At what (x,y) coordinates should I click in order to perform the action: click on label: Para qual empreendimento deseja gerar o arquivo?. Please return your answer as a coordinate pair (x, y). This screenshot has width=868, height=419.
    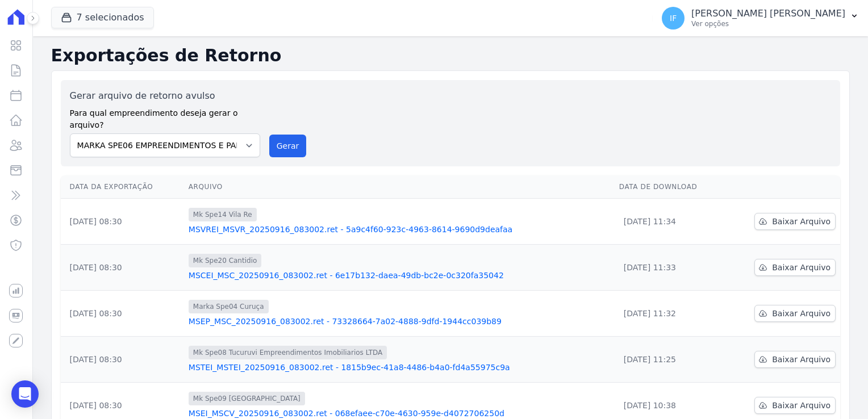
    Looking at the image, I should click on (165, 117).